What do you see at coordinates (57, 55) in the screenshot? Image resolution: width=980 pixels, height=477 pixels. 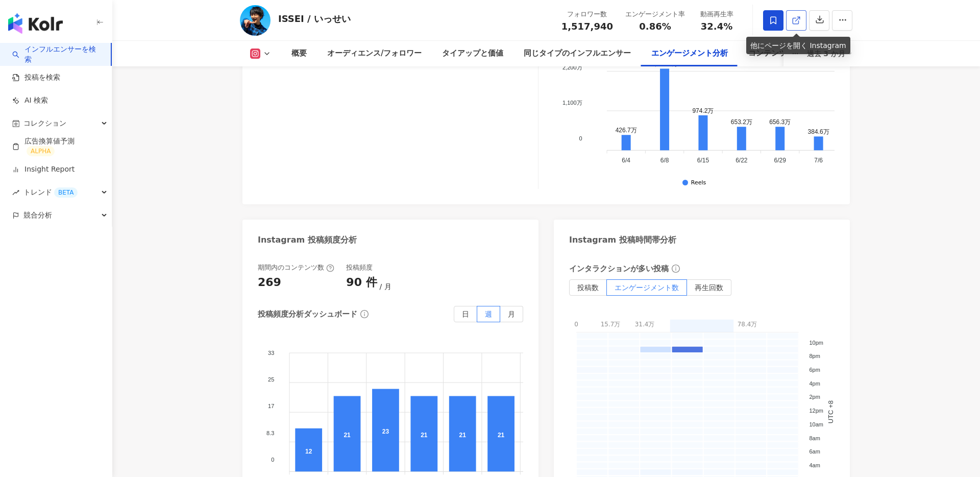 I see `a: searchインフルエンサーを検索` at bounding box center [57, 55].